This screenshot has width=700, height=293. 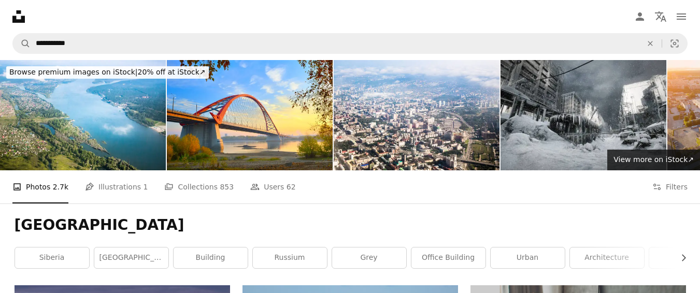 I want to click on a: Home — Unsplash, so click(x=19, y=17).